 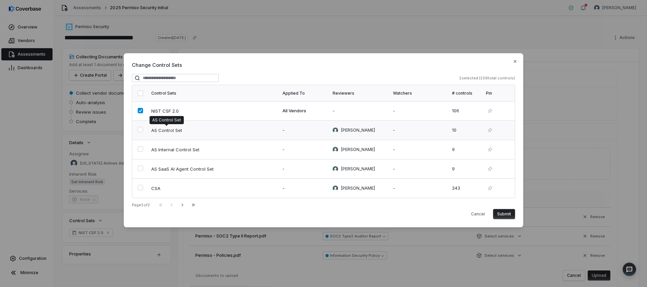 I want to click on td: 106, so click(x=465, y=111).